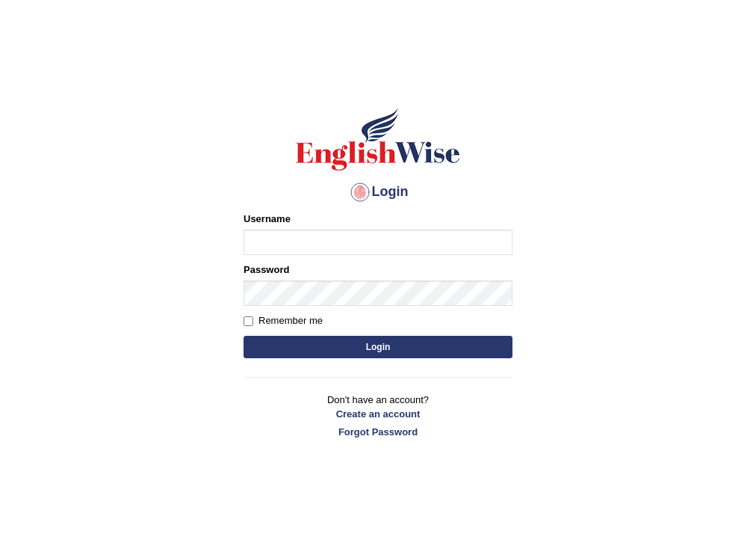 This screenshot has width=756, height=537. What do you see at coordinates (378, 139) in the screenshot?
I see `img: Logo of English Wise sign in for intelligent practice with AI` at bounding box center [378, 139].